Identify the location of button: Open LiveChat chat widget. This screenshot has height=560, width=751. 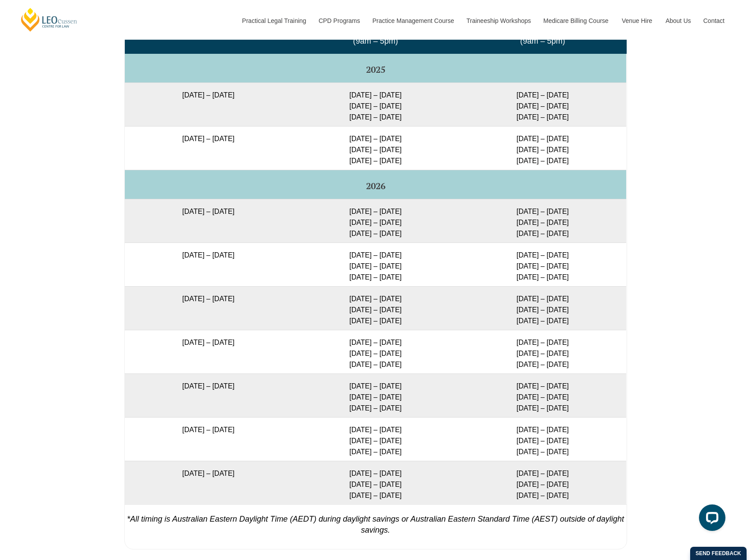
(20, 16).